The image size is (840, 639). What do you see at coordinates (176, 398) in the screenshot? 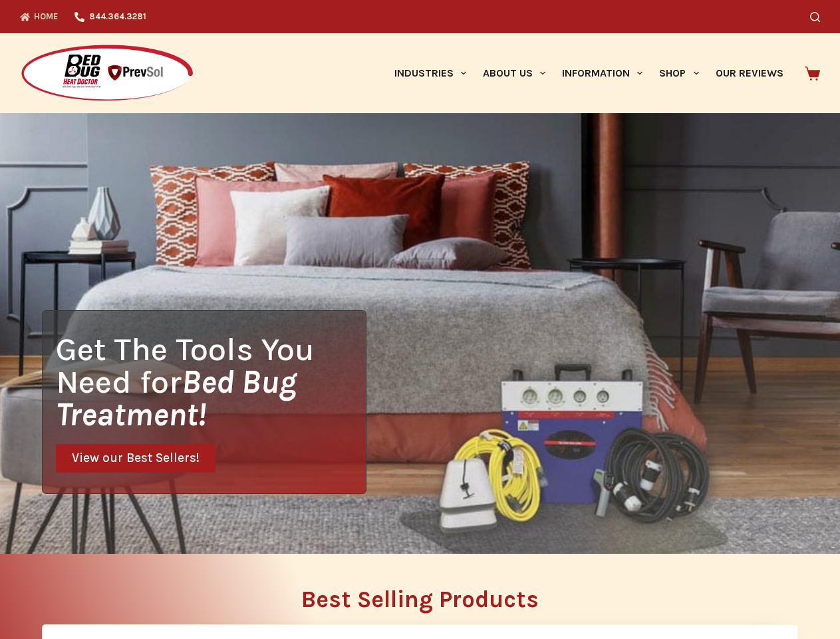
I see `i: Bed Bug Treatment!` at bounding box center [176, 398].